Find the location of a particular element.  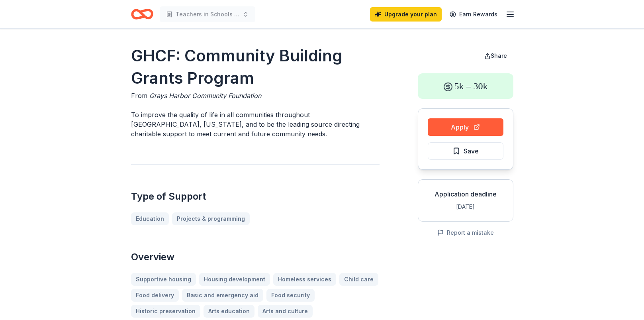

a: Education is located at coordinates (150, 218).